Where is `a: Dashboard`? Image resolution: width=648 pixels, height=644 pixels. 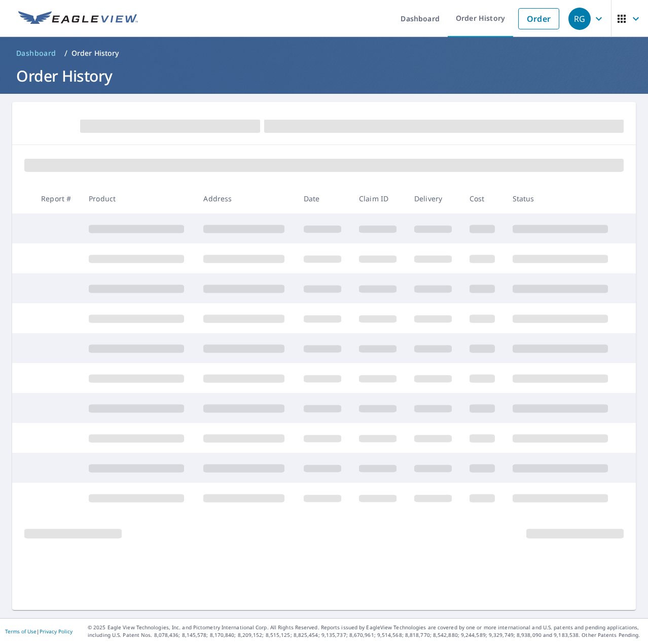
a: Dashboard is located at coordinates (36, 53).